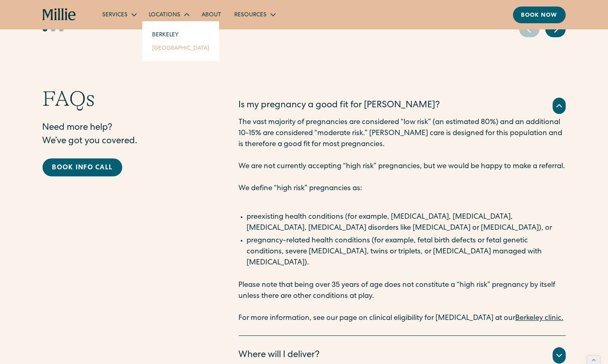  What do you see at coordinates (124, 135) in the screenshot?
I see `p: Need more help? We’ve got you covered.` at bounding box center [124, 135].